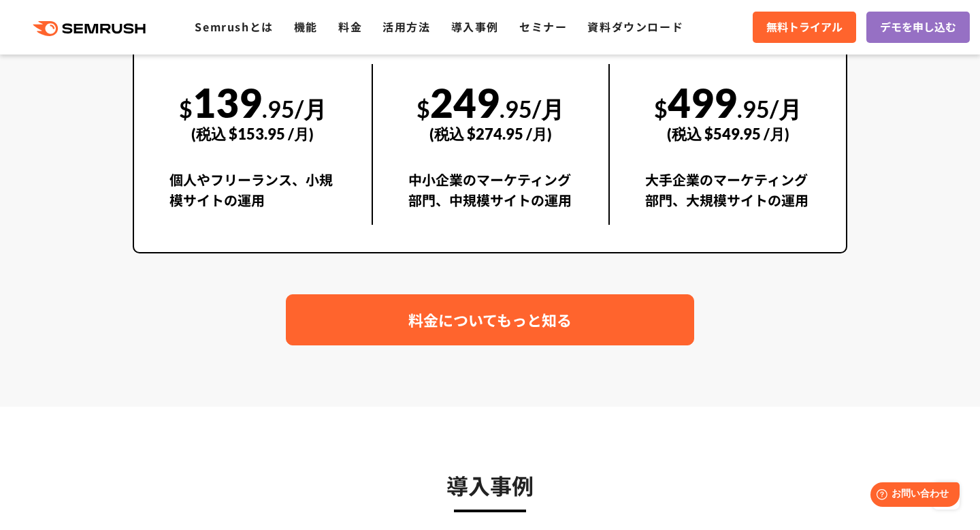 Image resolution: width=980 pixels, height=530 pixels. Describe the element at coordinates (252, 133) in the screenshot. I see `div: (税込 $153.95 /月)` at that location.